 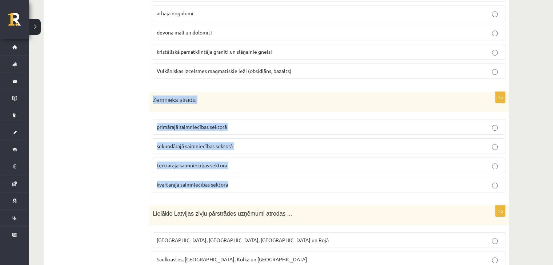 I want to click on span: Vulkāniskas izcelsmes magmatiskie ieži (obsidiāns, bazalts), so click(x=224, y=71).